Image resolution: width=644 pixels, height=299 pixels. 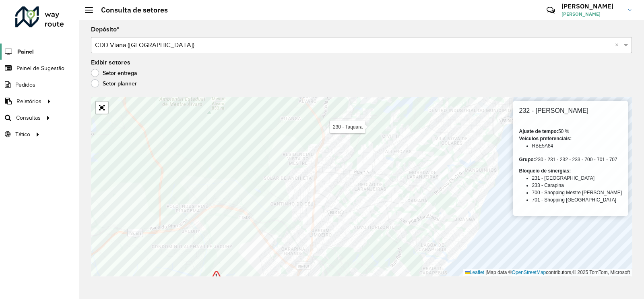 What do you see at coordinates (216, 276) in the screenshot?
I see `img: Bloqueio de sinergias` at bounding box center [216, 276].